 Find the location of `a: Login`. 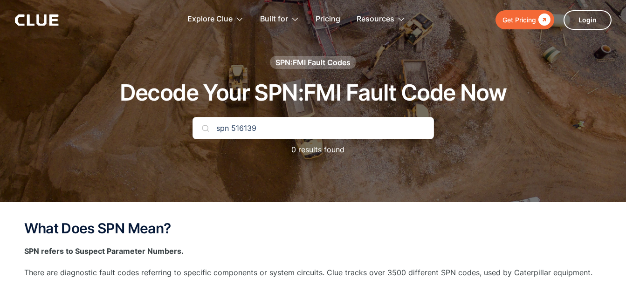

a: Login is located at coordinates (587, 20).